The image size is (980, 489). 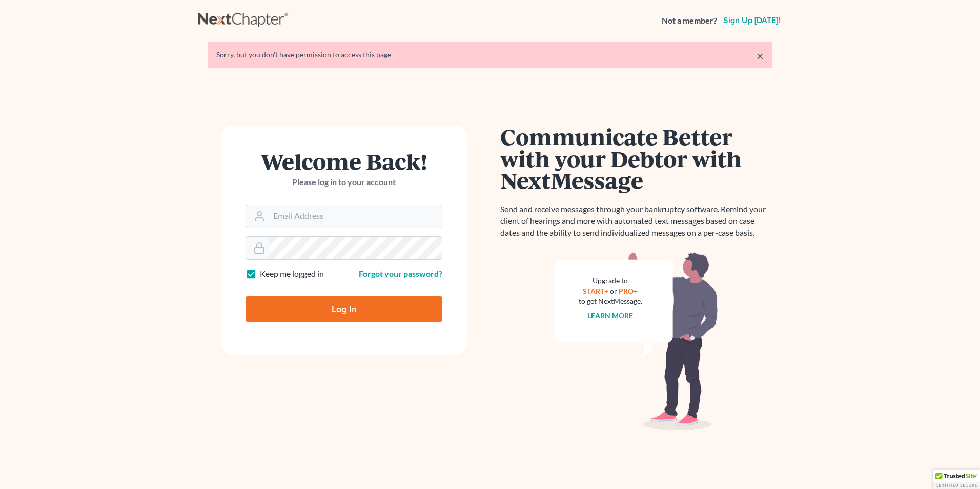 I want to click on img: nextmessage_bg-59042aed3d76b12b5cd301f8e5b87938c9018125f34e5fa2b7a6b67550977c72.svg, so click(x=636, y=341).